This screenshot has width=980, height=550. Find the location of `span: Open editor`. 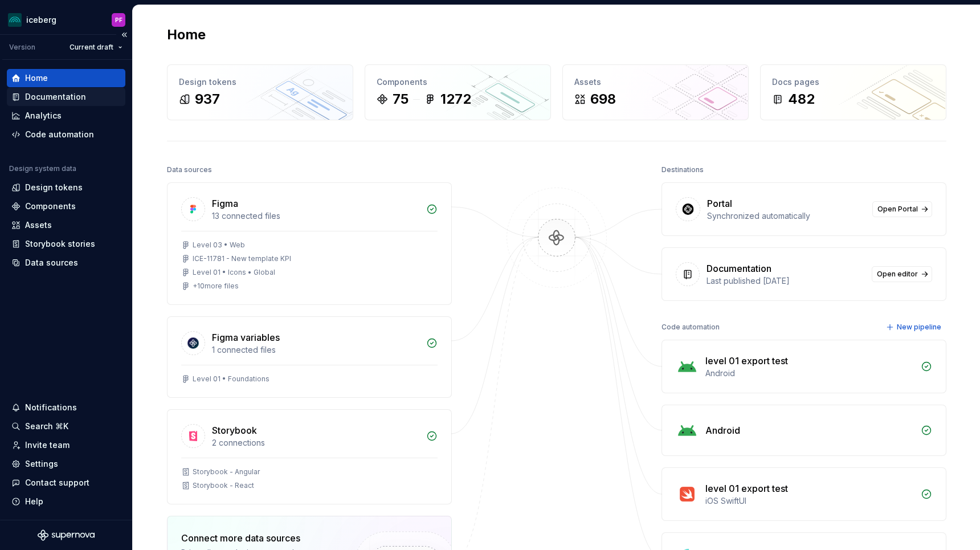

span: Open editor is located at coordinates (897, 274).